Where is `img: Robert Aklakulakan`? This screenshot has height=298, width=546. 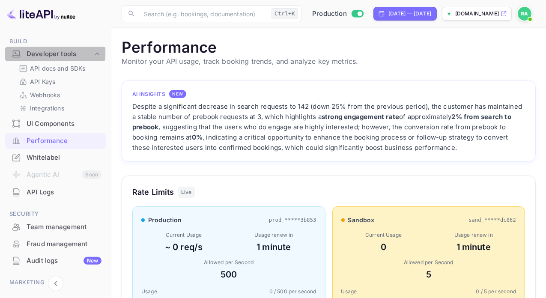 img: Robert Aklakulakan is located at coordinates (525, 14).